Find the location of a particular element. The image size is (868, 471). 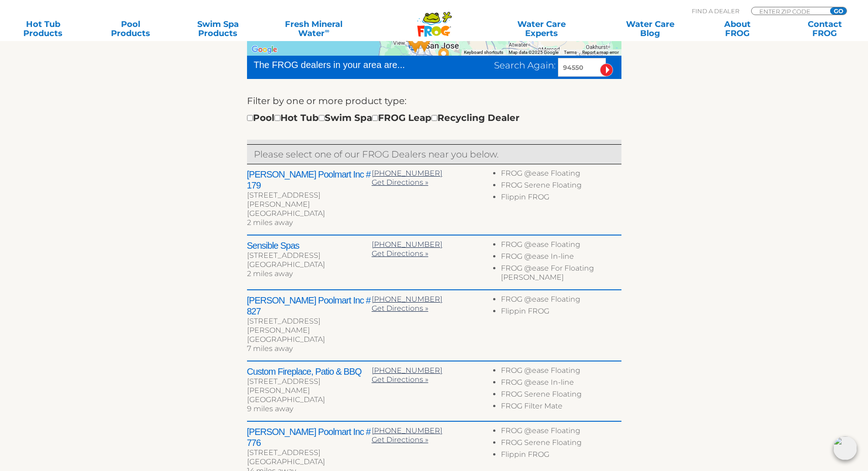

a: ContactFROG is located at coordinates (825, 29).